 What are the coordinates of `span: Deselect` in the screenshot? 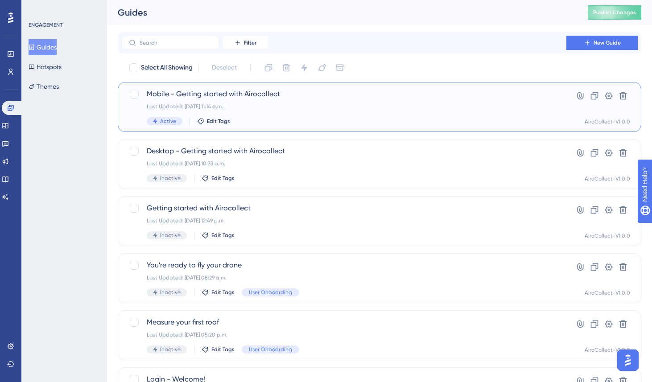 It's located at (224, 68).